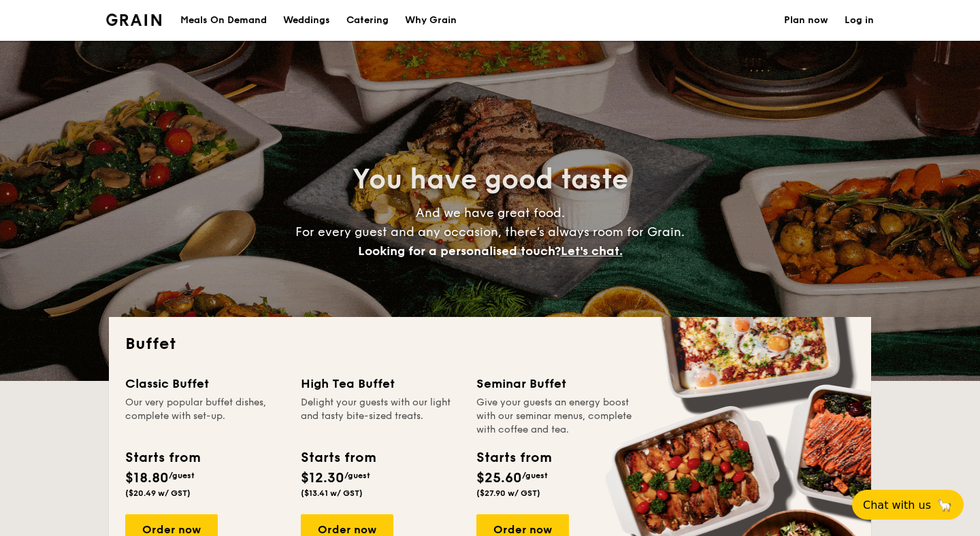 The height and width of the screenshot is (536, 980). I want to click on span: $12.30, so click(323, 478).